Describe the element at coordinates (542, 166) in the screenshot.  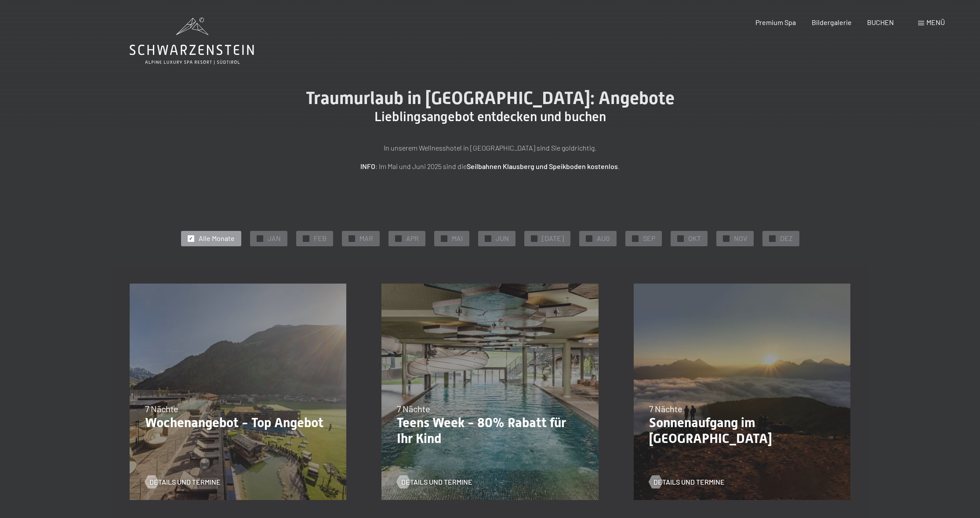
I see `strong: Seilbahnen Klausberg und Speikboden kostenlos` at that location.